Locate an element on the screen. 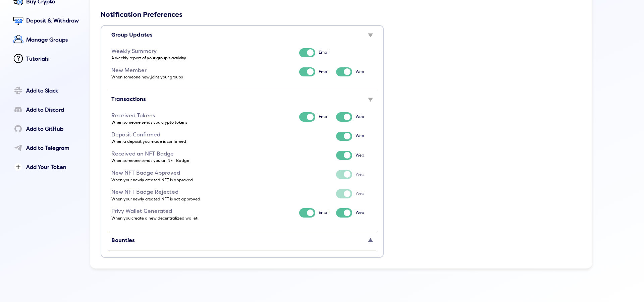  div: Notification Preferences is located at coordinates (338, 14).